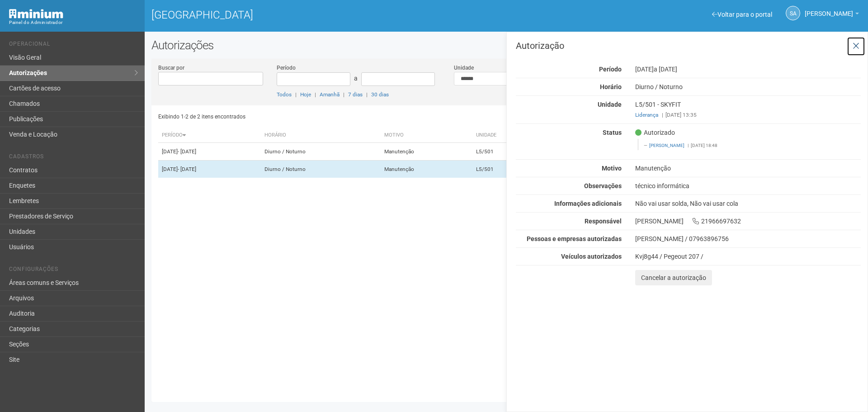 The height and width of the screenshot is (412, 868). Describe the element at coordinates (611, 87) in the screenshot. I see `strong: Horário` at that location.